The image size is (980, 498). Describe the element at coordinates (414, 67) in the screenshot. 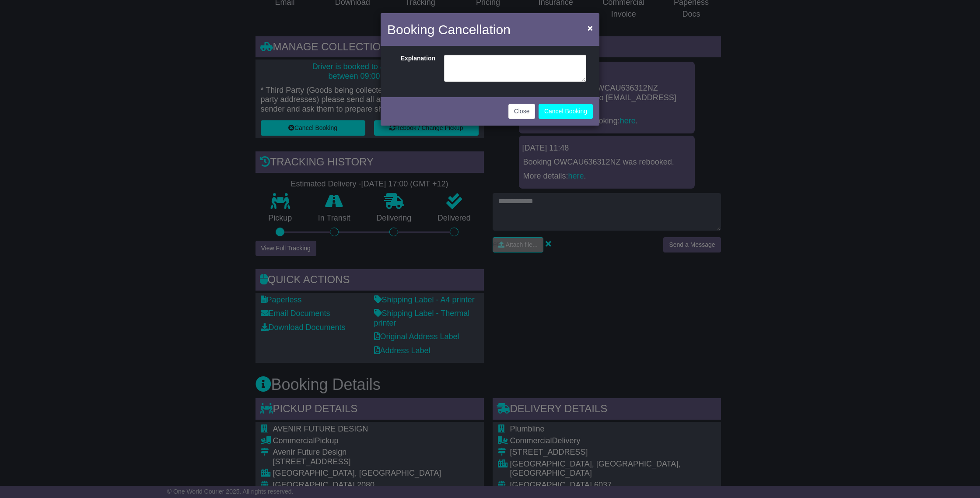

I see `label: Explanation` at that location.